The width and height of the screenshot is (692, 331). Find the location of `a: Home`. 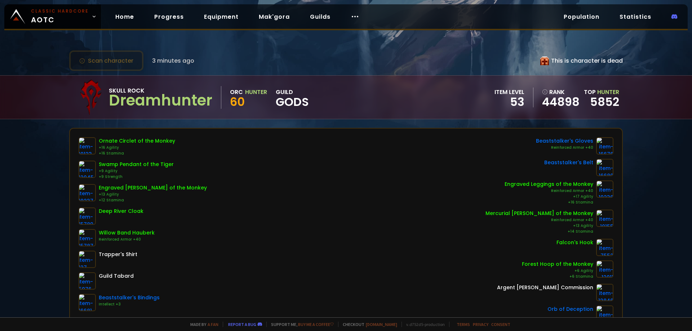

a: Home is located at coordinates (125, 17).